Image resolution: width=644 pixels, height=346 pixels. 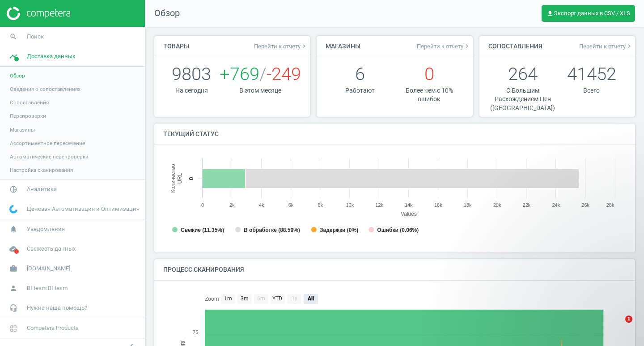 What do you see at coordinates (46, 229) in the screenshot?
I see `span: Уведомления` at bounding box center [46, 229].